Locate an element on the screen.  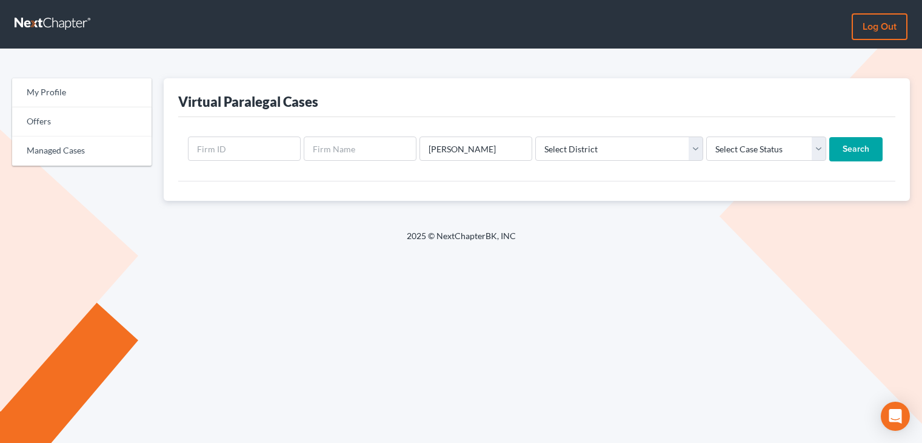
a: Log out is located at coordinates (880, 27).